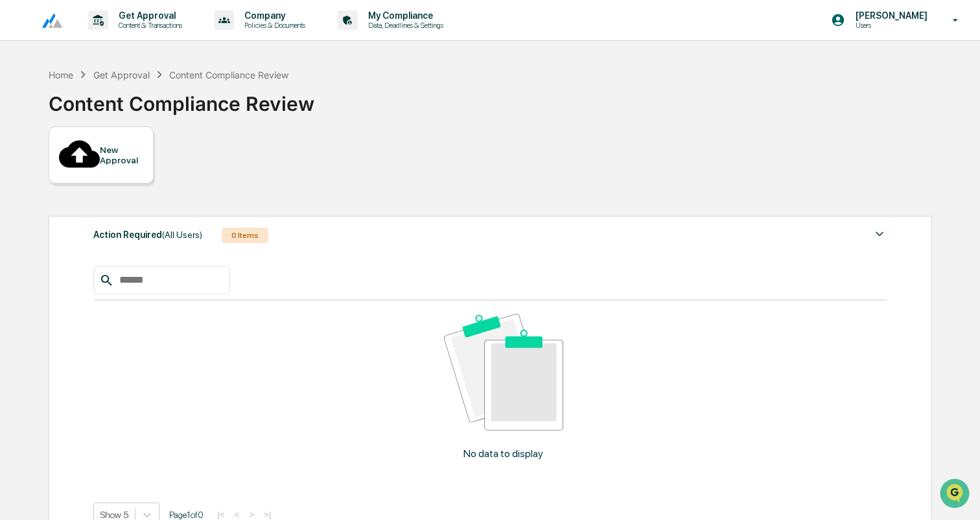 The width and height of the screenshot is (980, 520). Describe the element at coordinates (186, 514) in the screenshot. I see `span: Page 1 of 0` at that location.